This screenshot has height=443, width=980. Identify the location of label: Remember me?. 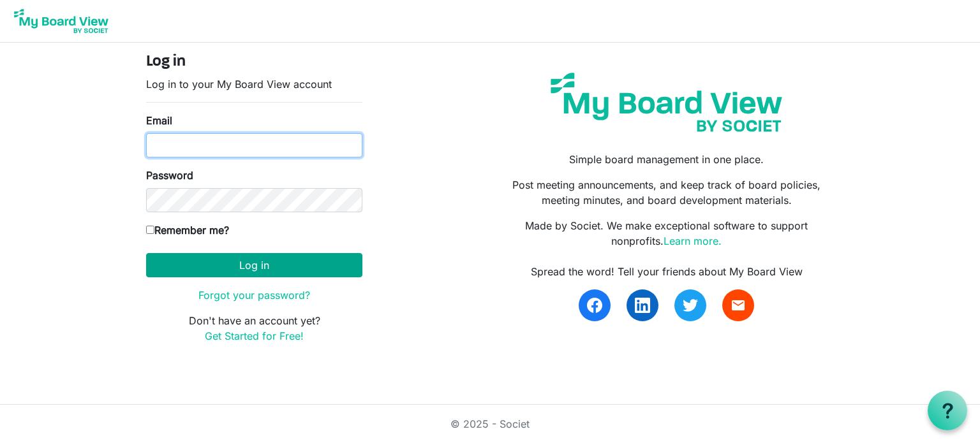
(188, 230).